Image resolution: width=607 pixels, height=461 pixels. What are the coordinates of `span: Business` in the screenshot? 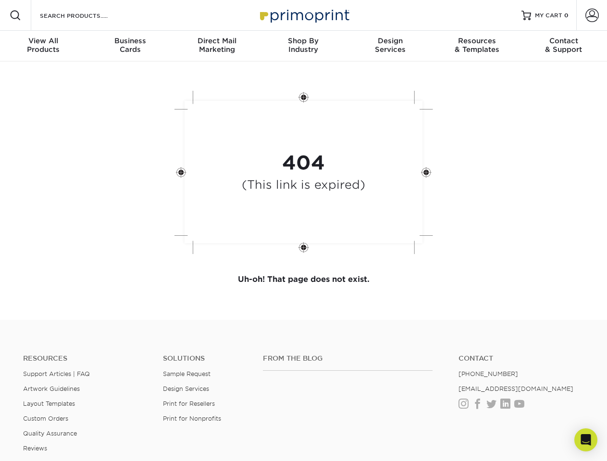 It's located at (130, 41).